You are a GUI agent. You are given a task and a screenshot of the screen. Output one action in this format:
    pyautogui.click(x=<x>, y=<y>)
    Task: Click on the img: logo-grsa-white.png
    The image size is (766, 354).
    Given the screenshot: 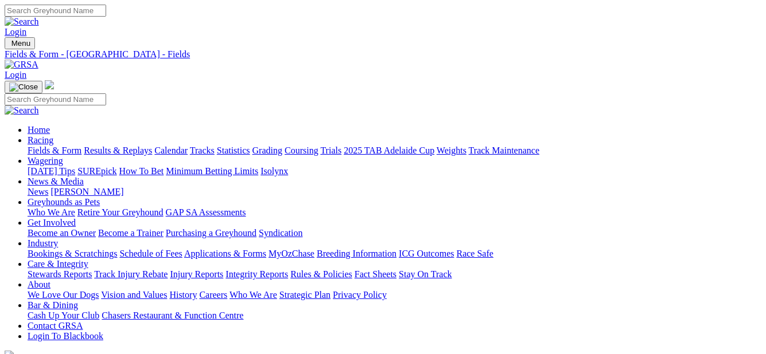 What is the action you would take?
    pyautogui.click(x=49, y=85)
    